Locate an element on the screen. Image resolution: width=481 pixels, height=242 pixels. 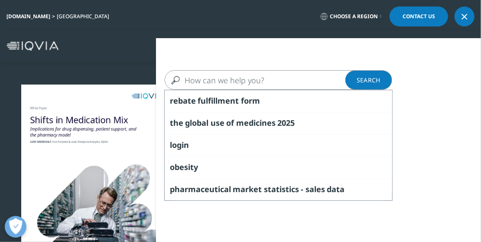
span: rebate is located at coordinates (183, 100).